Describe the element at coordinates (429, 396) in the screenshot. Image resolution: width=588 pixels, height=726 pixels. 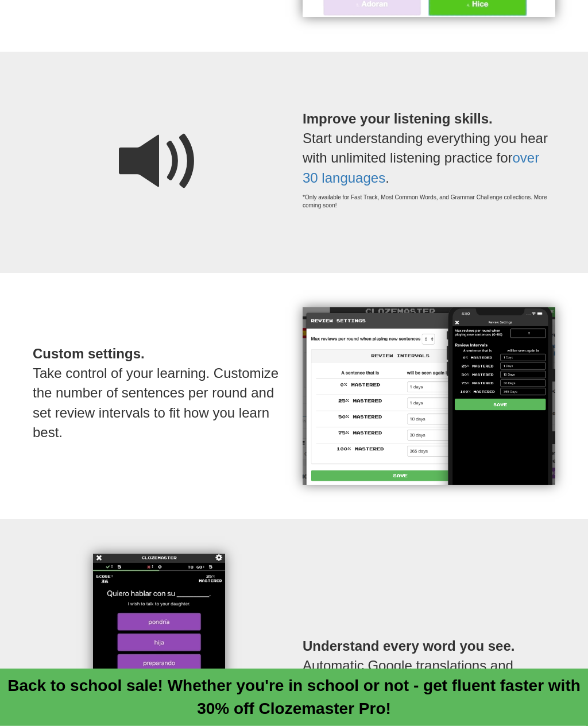
I see `img: custom-settings-d7778823432b1f7dc7369ac766fd1c4614307075f10143c8bcc8bc3721fc201d.png` at that location.